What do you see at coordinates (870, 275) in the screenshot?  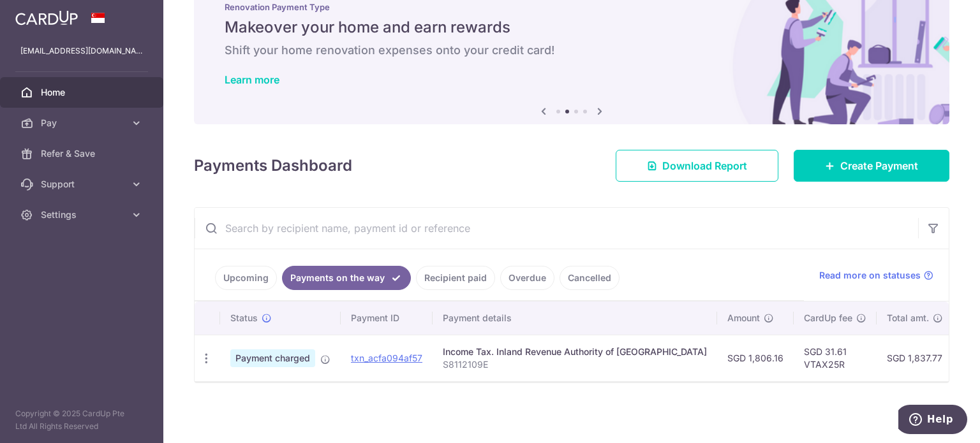 I see `span: Read more on statuses` at bounding box center [870, 275].